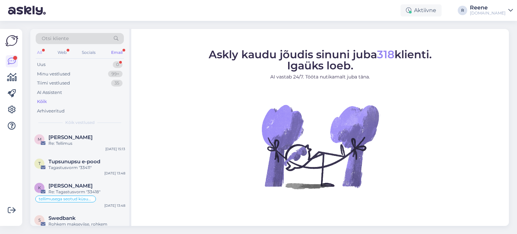 This screenshot has height=234, width=517. I want to click on div: Re: Tagastusvorm "33418", so click(87, 192).